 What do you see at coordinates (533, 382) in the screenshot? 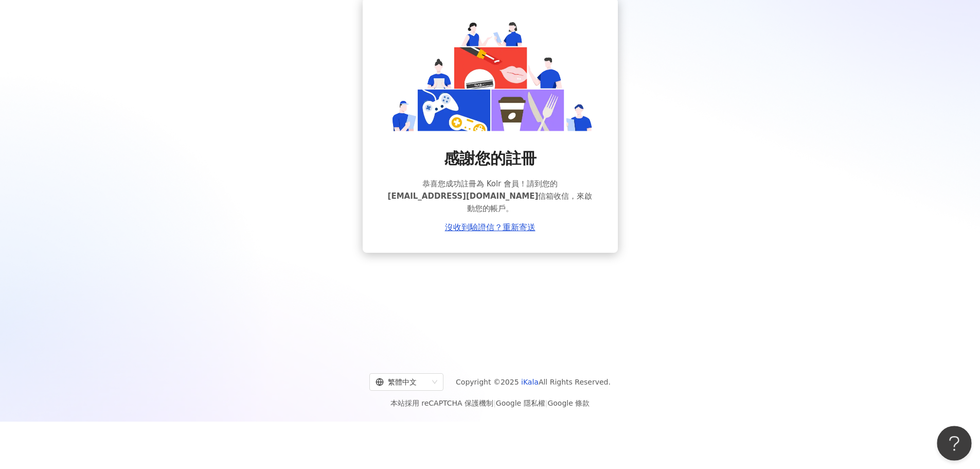
I see `span: Copyright © 2025 All Rights Reserved.` at bounding box center [533, 382].